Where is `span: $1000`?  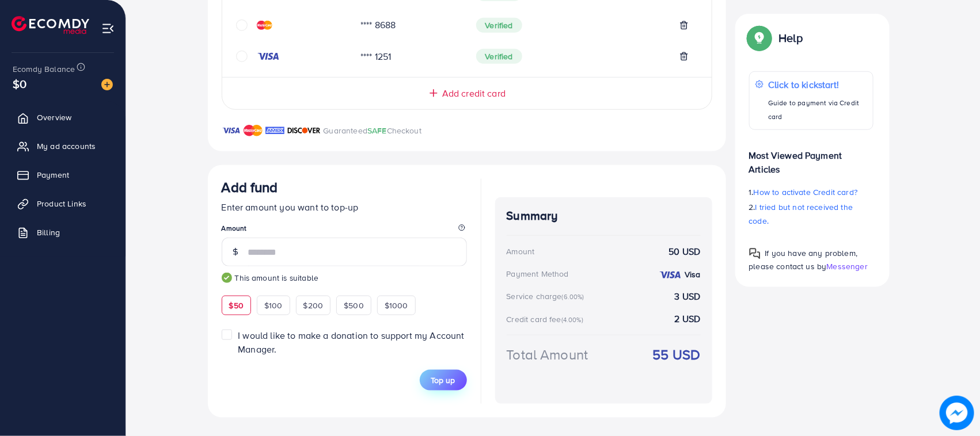
span: $1000 is located at coordinates (396, 305).